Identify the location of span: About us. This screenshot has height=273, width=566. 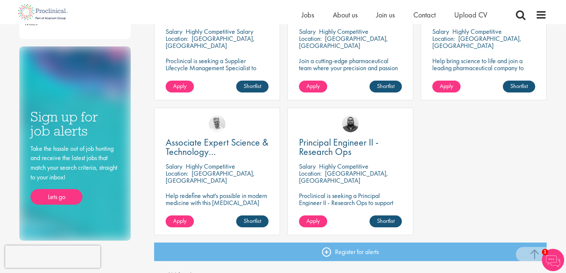
(345, 15).